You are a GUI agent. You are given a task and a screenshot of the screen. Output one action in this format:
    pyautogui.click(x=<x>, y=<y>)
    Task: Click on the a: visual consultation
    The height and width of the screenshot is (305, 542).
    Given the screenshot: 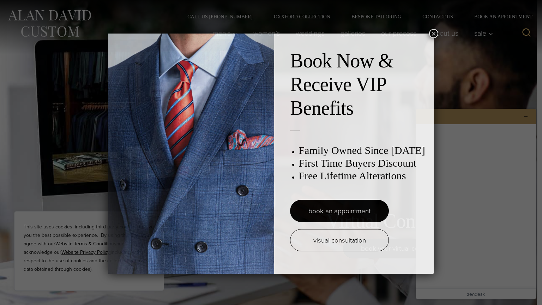 What is the action you would take?
    pyautogui.click(x=339, y=240)
    